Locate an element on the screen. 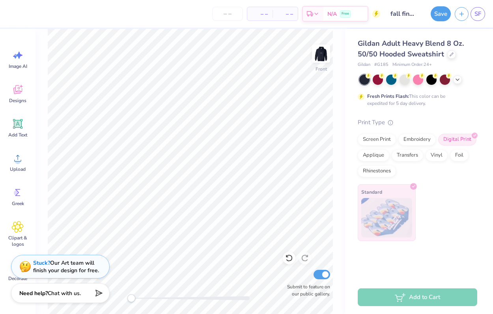 This screenshot has width=493, height=314. label: Submit to feature on our public gallery. is located at coordinates (307, 290).